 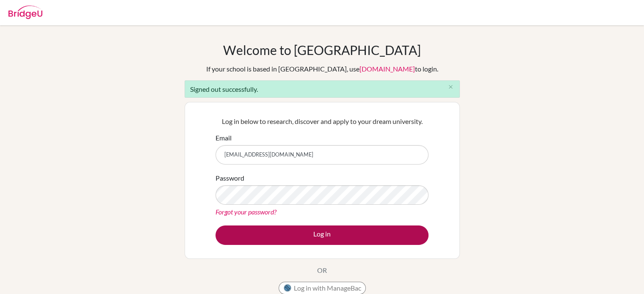 I want to click on button: Log in, so click(x=322, y=235).